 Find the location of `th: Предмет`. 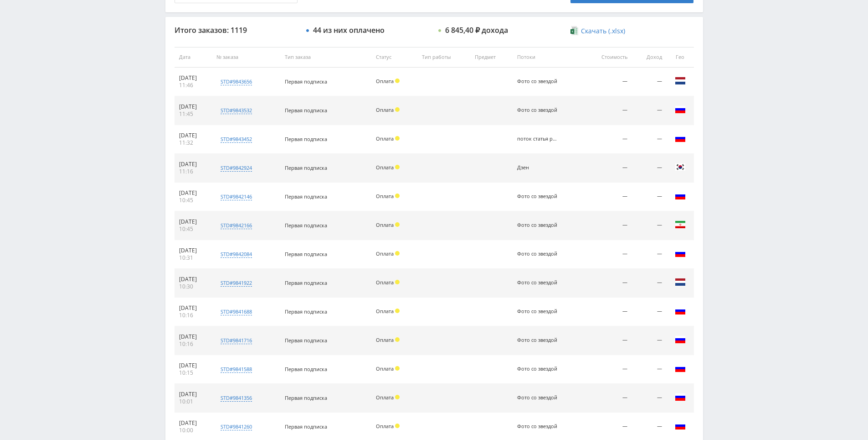

th: Предмет is located at coordinates (491, 57).